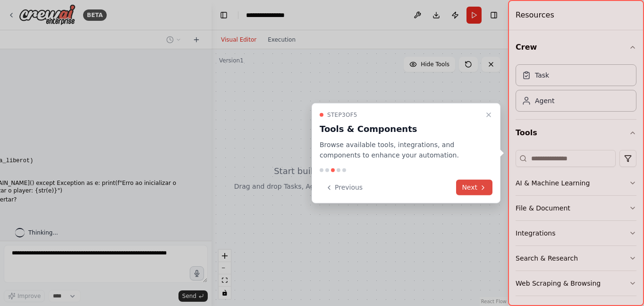 The image size is (644, 306). What do you see at coordinates (401, 150) in the screenshot?
I see `p: Browse available tools, integrations, and components to enhance your automation.` at bounding box center [401, 150].